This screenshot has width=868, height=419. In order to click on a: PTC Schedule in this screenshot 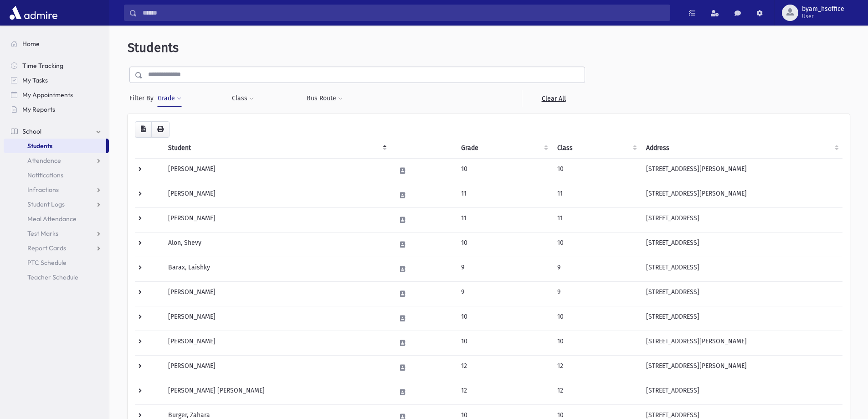, I will do `click(56, 263)`.